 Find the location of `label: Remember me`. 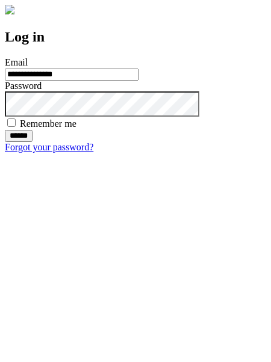

label: Remember me is located at coordinates (48, 123).